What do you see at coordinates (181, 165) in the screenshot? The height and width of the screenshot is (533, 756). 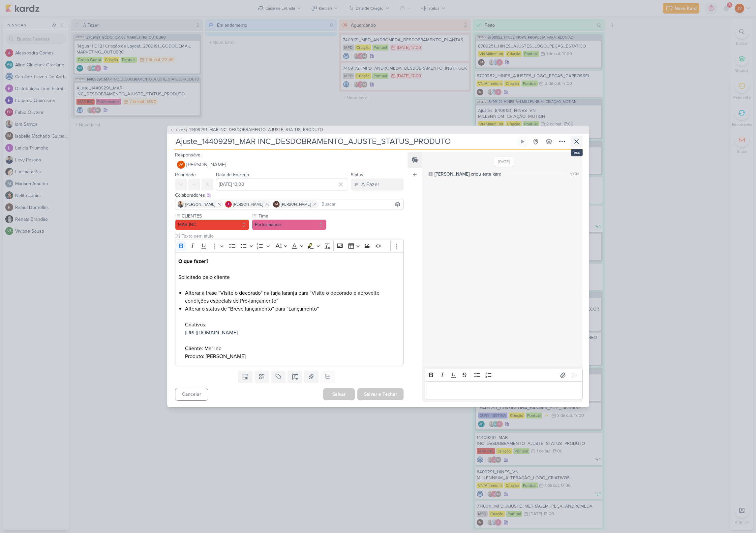 I see `div: Joney Viana` at bounding box center [181, 165].